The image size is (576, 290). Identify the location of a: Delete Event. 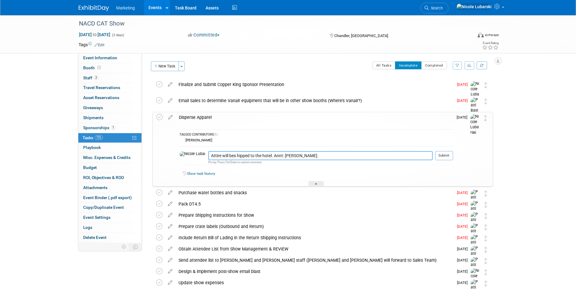
(110, 237).